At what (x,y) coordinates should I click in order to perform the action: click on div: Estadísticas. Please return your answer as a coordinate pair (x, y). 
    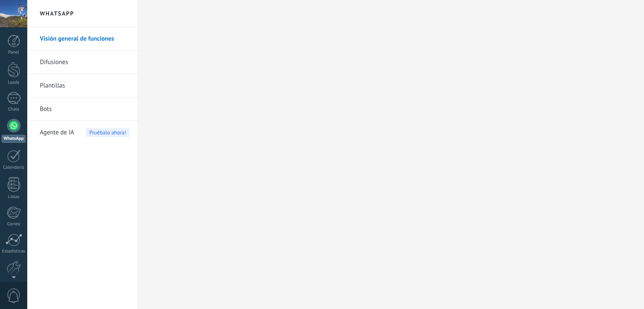
    Looking at the image, I should click on (14, 251).